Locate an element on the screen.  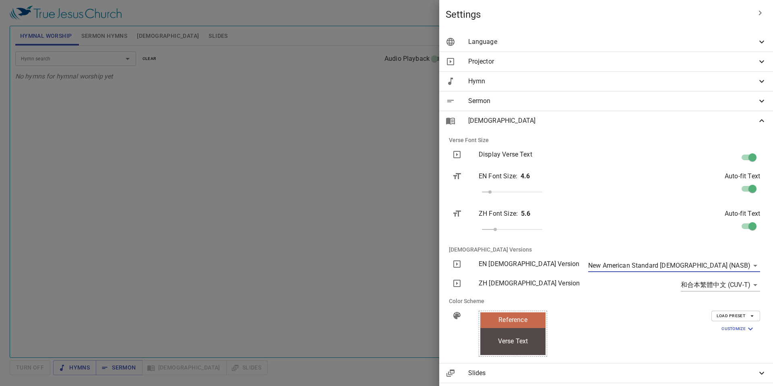
span: Projector is located at coordinates (612, 62).